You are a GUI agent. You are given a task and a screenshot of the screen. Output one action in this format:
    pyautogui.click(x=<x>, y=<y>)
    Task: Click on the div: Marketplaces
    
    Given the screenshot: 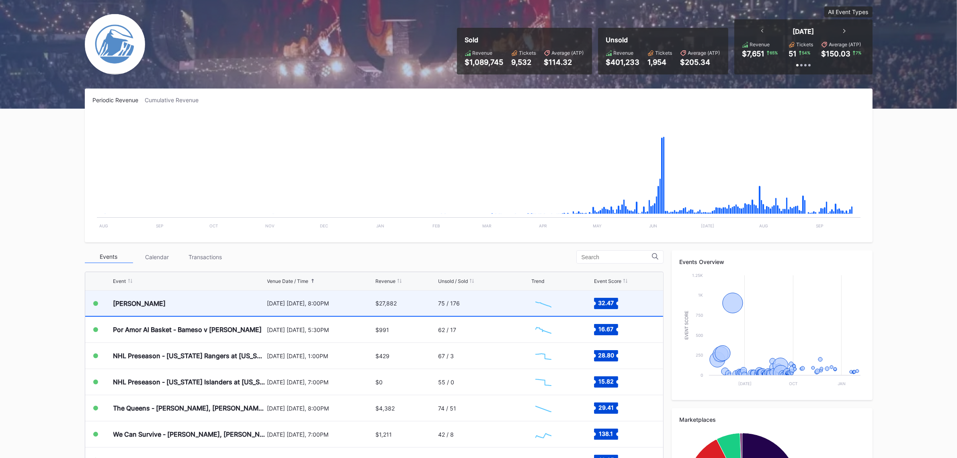 What is the action you would take?
    pyautogui.click(x=772, y=419)
    